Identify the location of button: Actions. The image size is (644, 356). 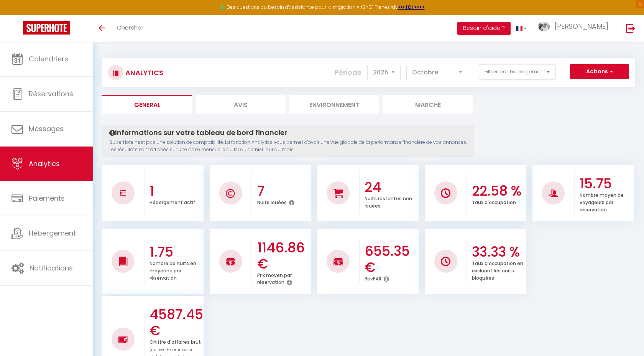
(599, 72).